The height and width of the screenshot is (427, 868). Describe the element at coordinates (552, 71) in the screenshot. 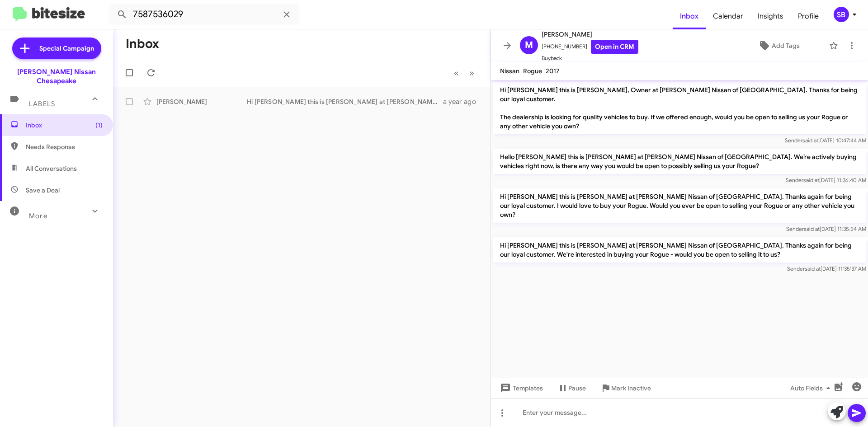

I see `span: 2017` at that location.